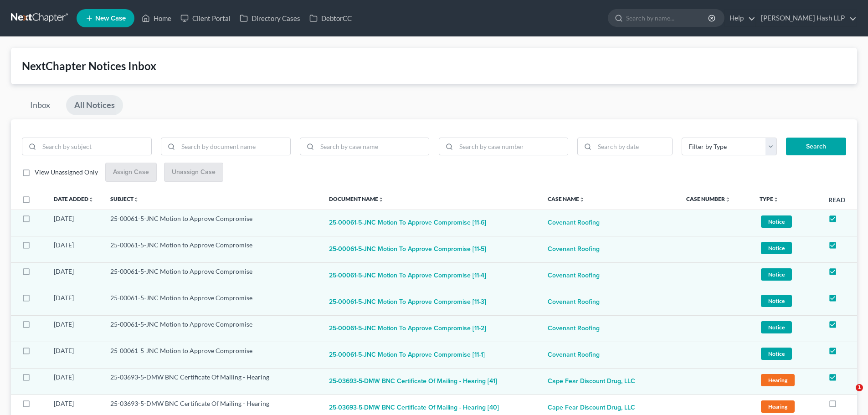 Image resolution: width=868 pixels, height=415 pixels. Describe the element at coordinates (708, 199) in the screenshot. I see `a: Case Numberunfold_more` at that location.